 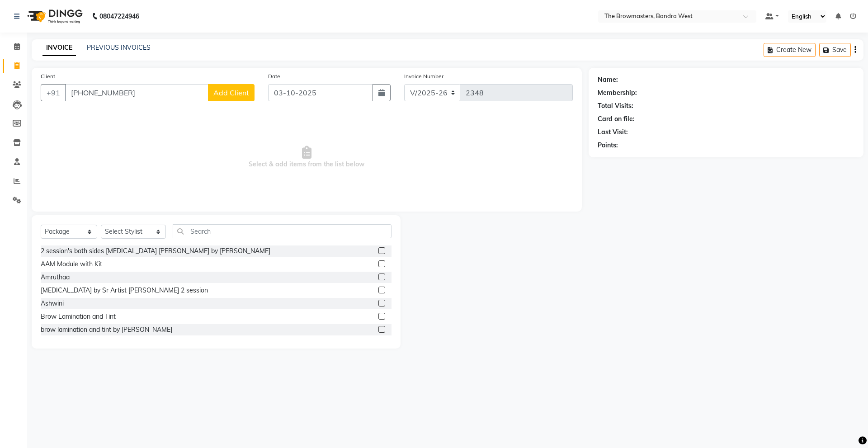 I want to click on button: +91, so click(x=54, y=93).